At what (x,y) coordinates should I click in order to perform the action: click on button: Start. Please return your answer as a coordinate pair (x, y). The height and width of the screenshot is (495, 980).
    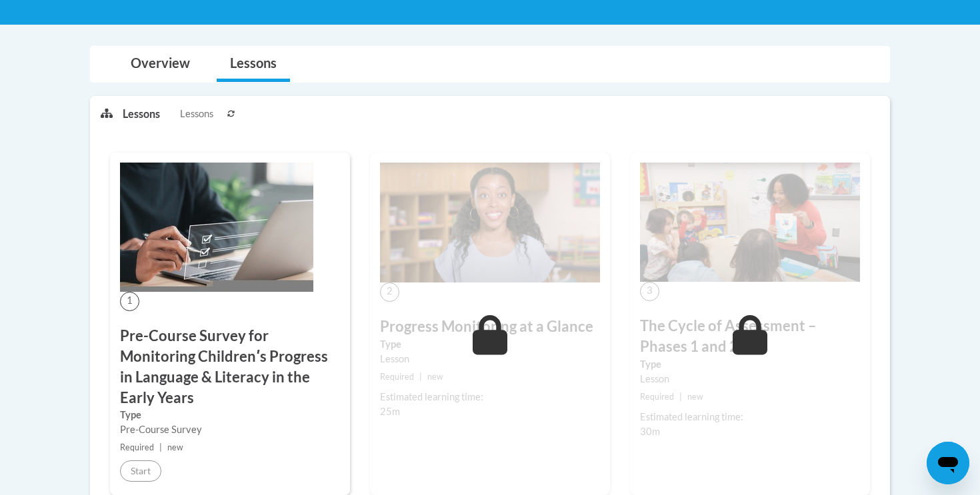
    Looking at the image, I should click on (141, 471).